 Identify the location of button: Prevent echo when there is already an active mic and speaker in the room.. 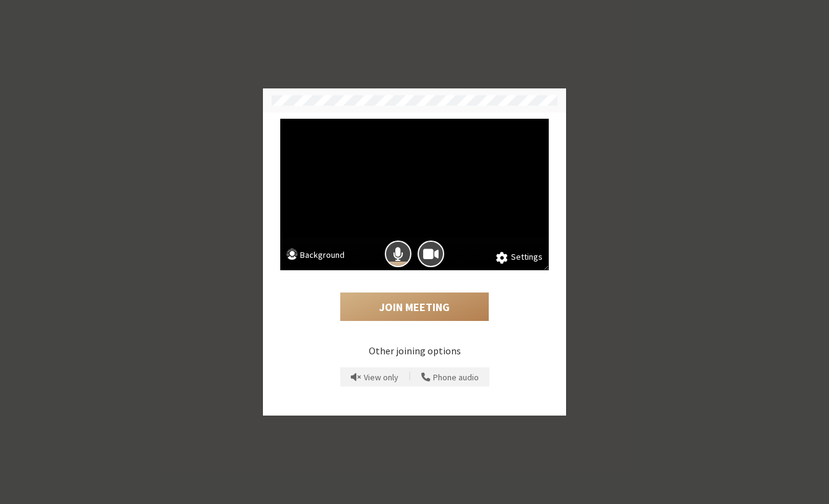
(374, 377).